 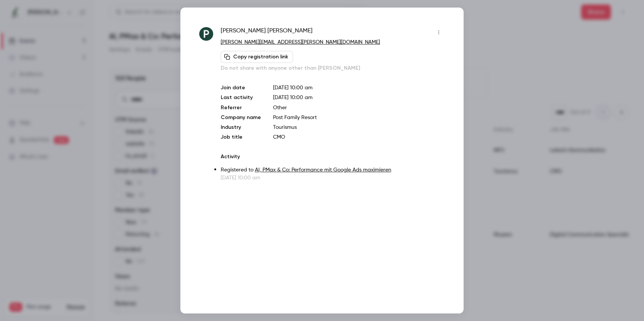 What do you see at coordinates (241, 108) in the screenshot?
I see `p: Referrer` at bounding box center [241, 108].